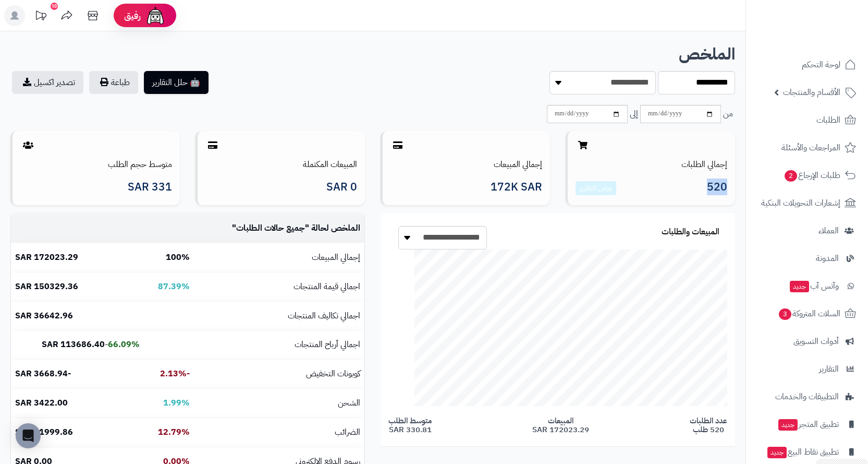 The width and height of the screenshot is (868, 464). What do you see at coordinates (807, 231) in the screenshot?
I see `a: العملاء` at bounding box center [807, 231].